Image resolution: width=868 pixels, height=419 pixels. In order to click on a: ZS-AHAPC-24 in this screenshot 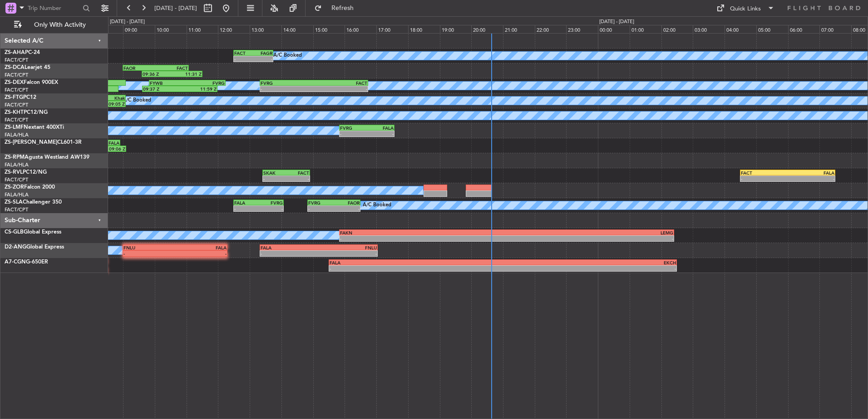, I will do `click(22, 53)`.